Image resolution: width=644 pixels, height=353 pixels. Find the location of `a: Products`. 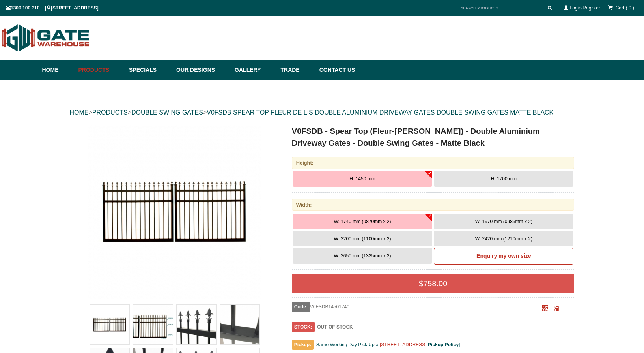

a: Products is located at coordinates (100, 70).